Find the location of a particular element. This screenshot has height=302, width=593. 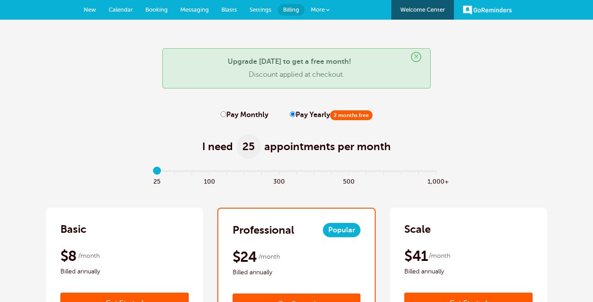

span: Booking is located at coordinates (156, 9).